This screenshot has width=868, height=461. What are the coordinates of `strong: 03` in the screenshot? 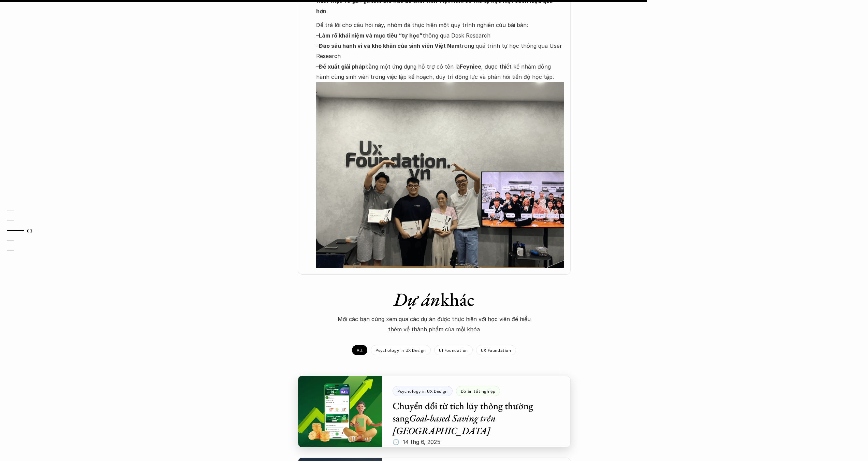 It's located at (30, 230).